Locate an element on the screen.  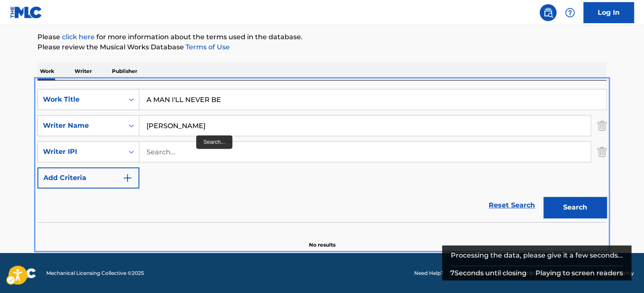
div: Processing the data, please give it a few seconds... is located at coordinates (536, 255).